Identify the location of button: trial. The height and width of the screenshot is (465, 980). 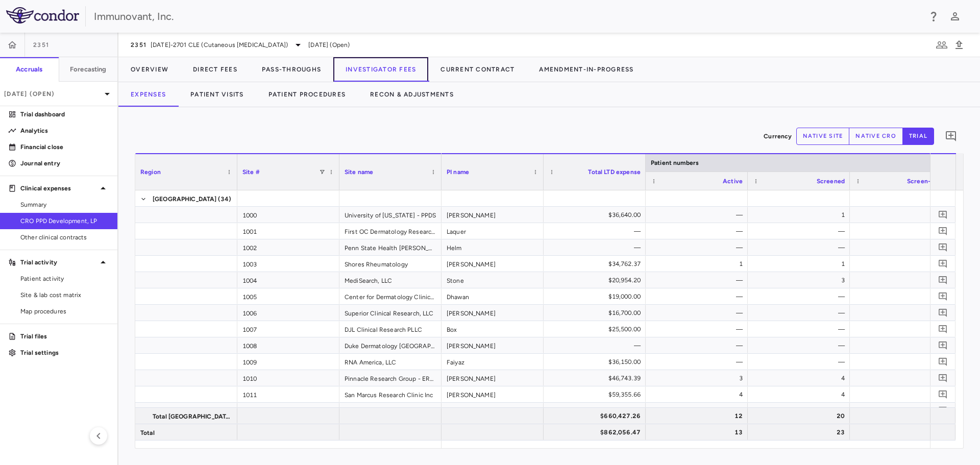
(918, 136).